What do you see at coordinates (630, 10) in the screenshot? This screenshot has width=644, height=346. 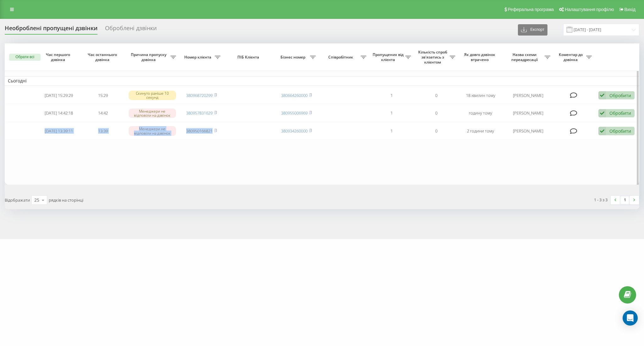 I see `span: Вихід` at bounding box center [630, 10].